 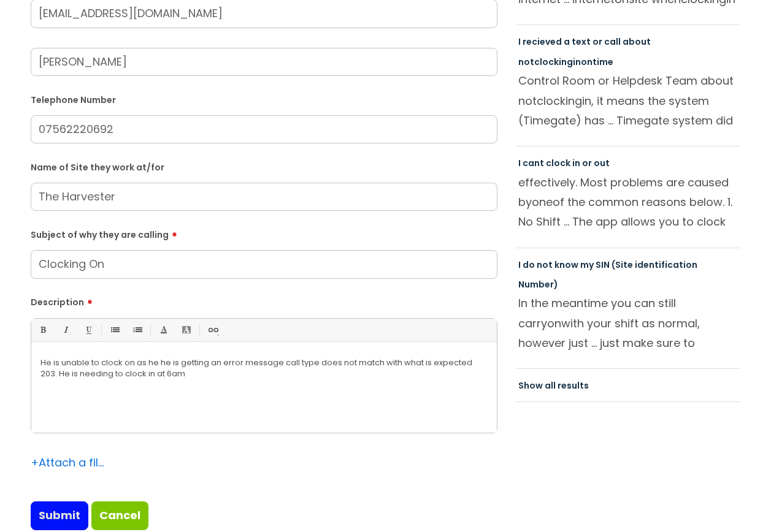 I want to click on p: Control Room or Helpdesk Team about not in, it means the system (Timegate) has ... Timegate syste..., so click(x=628, y=101).